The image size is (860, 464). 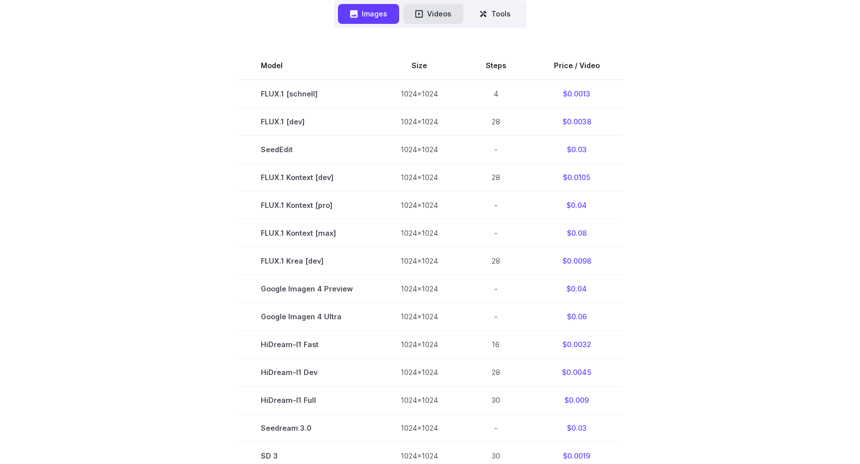 I want to click on button: Tools, so click(x=494, y=13).